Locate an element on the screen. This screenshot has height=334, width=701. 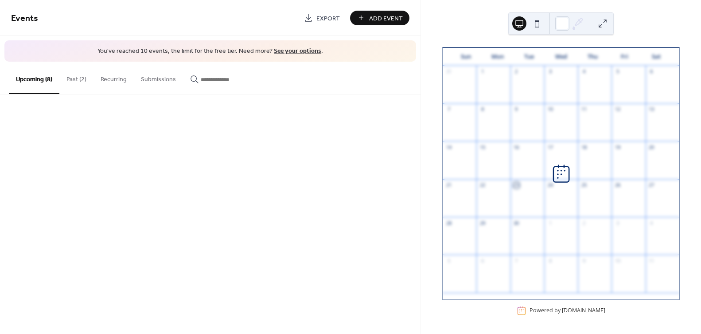
span: Export is located at coordinates (328, 18).